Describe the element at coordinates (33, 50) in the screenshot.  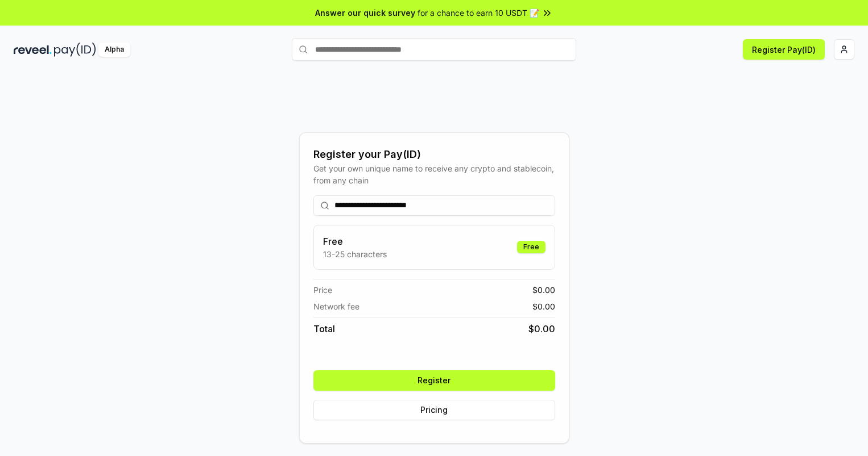
I see `img: reveel_dark` at that location.